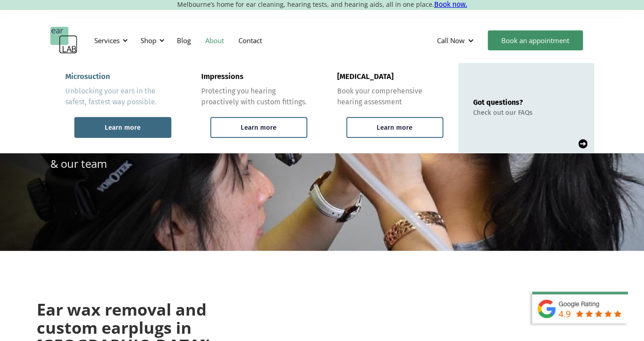 The height and width of the screenshot is (341, 644). I want to click on div: Book your comprehensive hearing assessment, so click(390, 96).